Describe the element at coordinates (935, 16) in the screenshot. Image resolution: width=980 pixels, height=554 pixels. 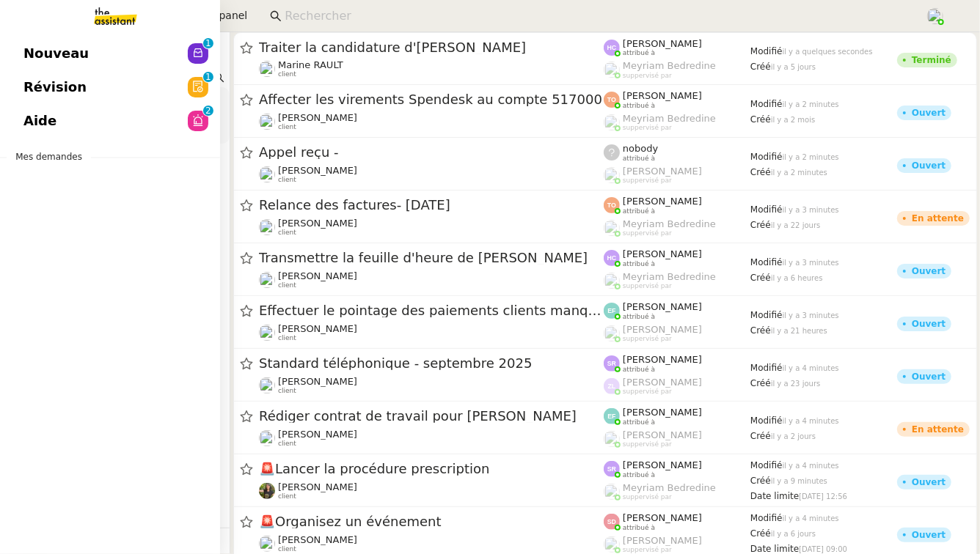
I see `img: users%2FPPrFYTsEAUgQy5cK5MCpqKbOX8K2%2Favatar%2FCapture%20d%E2%80%99e%CC%81cran%202023-06-05%20a%...` at that location.